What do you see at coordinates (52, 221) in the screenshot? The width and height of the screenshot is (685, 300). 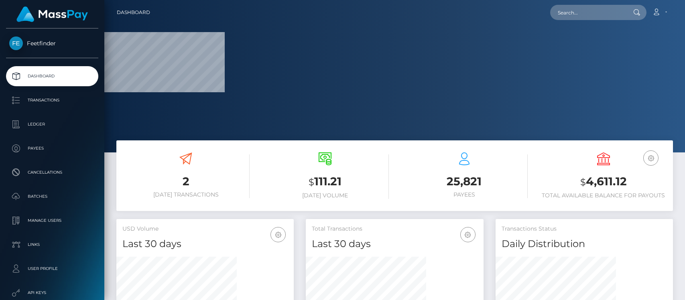 I see `p: Manage Users` at bounding box center [52, 221].